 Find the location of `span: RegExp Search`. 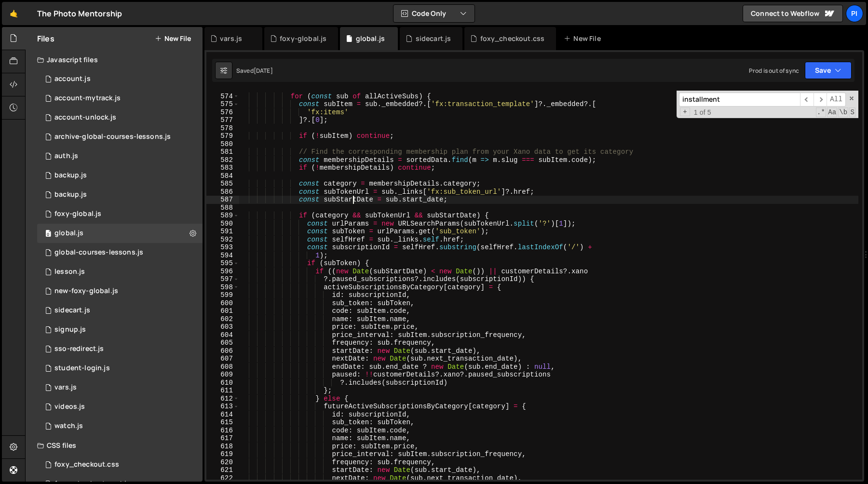

span: RegExp Search is located at coordinates (821, 112).